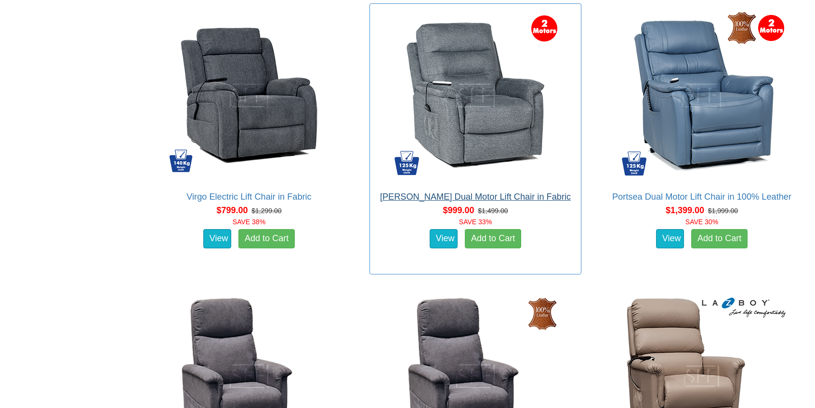 The image size is (815, 408). Describe the element at coordinates (702, 95) in the screenshot. I see `img: Portsea Dual Motor Lift Chair in 100% Leather` at that location.